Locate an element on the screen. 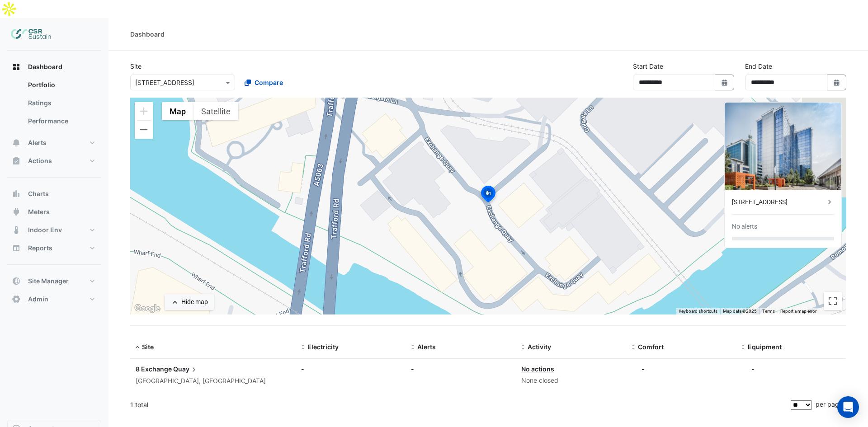 The height and width of the screenshot is (427, 868). button: Zoom out is located at coordinates (143, 130).